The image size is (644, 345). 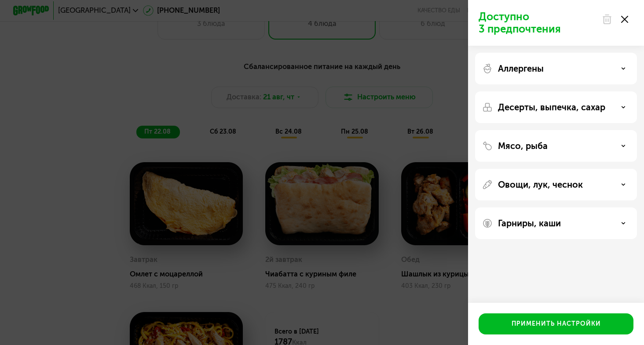 I want to click on p: Аллергены, so click(x=521, y=69).